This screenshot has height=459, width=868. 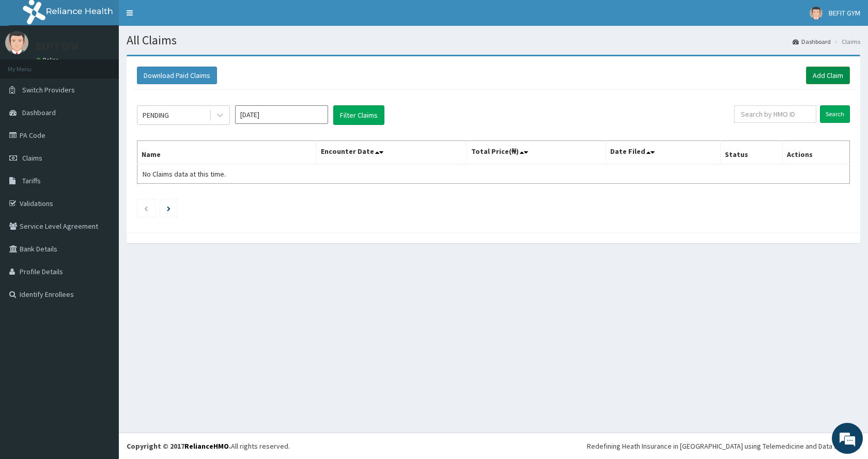 What do you see at coordinates (775, 114) in the screenshot?
I see `input: Search by HMO ID` at bounding box center [775, 114].